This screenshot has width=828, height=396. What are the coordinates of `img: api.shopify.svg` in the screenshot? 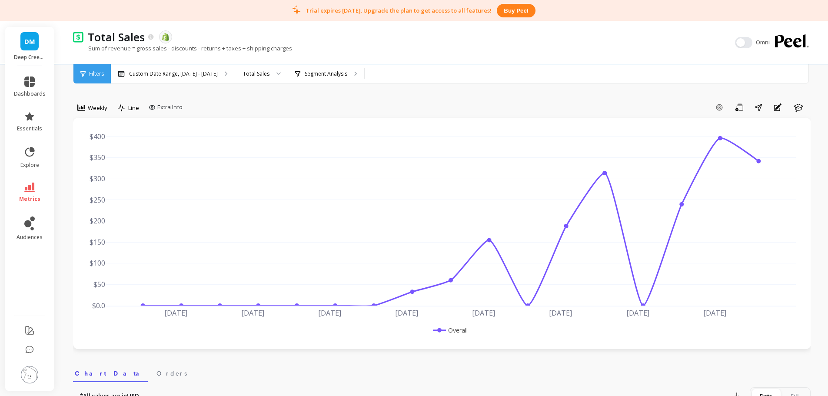 It's located at (166, 37).